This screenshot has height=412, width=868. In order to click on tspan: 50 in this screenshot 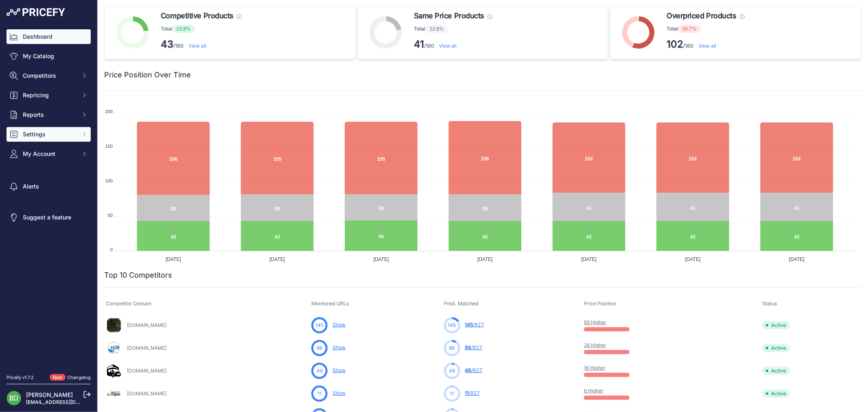, I will do `click(110, 215)`.